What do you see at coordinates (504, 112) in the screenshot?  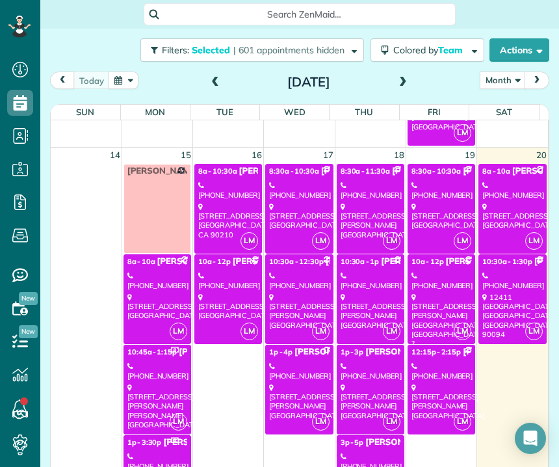 I see `span: Sat` at bounding box center [504, 112].